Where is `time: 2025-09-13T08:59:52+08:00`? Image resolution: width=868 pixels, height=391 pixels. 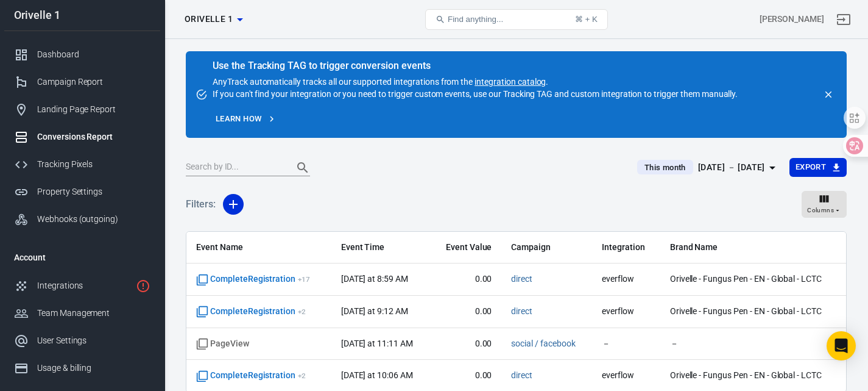
time: 2025-09-13T08:59:52+08:00 is located at coordinates (374, 278).